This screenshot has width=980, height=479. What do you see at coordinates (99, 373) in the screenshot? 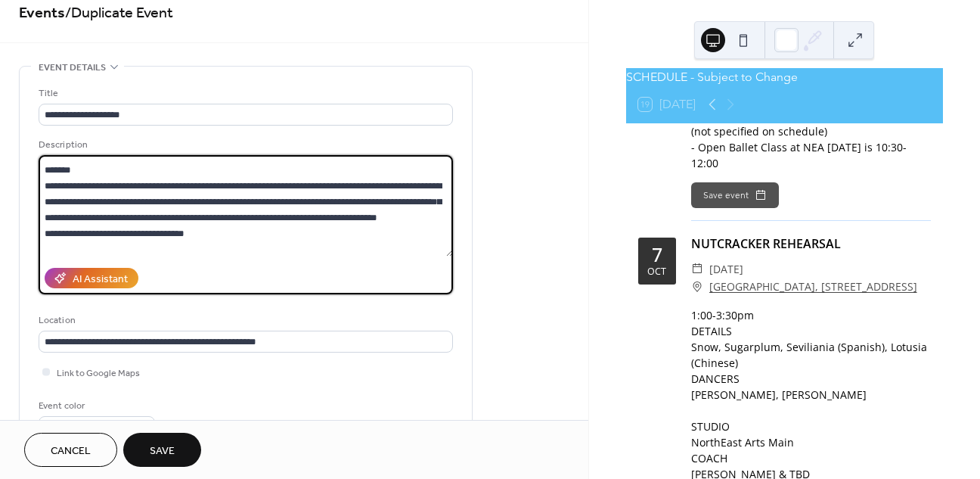
I see `span: Link to Google Maps` at bounding box center [99, 373].